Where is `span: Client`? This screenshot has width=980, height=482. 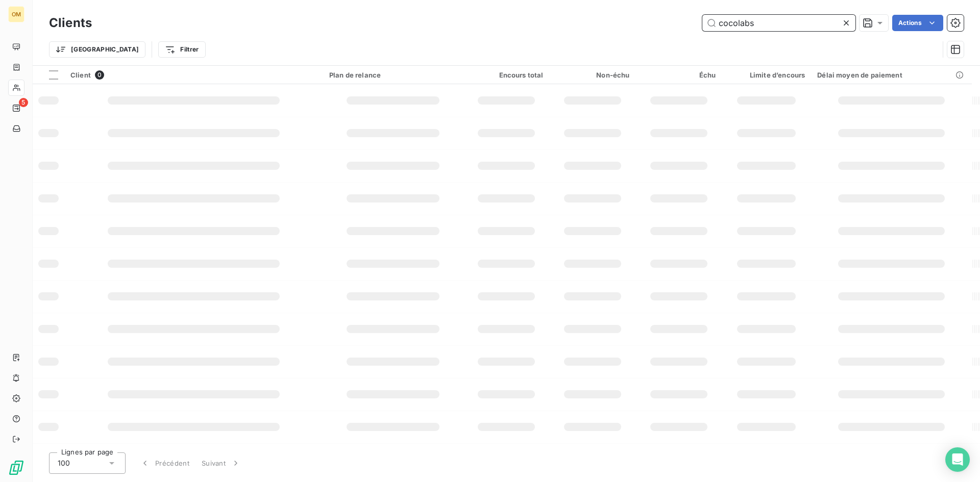
span: Client is located at coordinates (81, 75).